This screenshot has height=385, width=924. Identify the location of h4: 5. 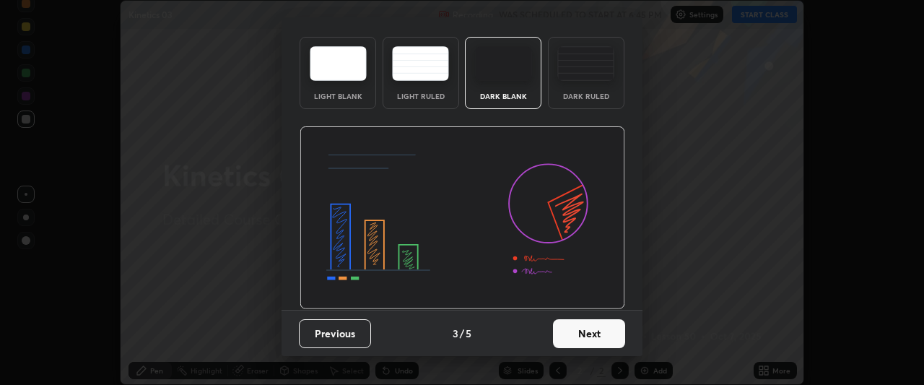
(469, 333).